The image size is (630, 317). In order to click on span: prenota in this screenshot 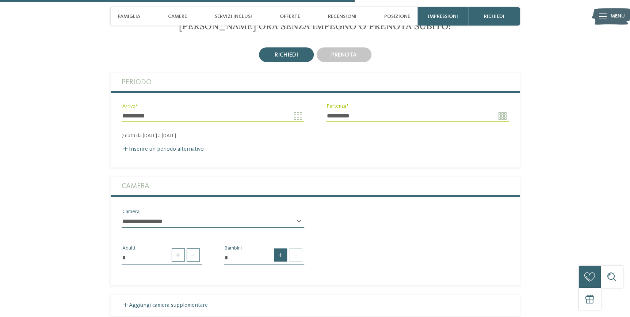, I will do `click(344, 55)`.